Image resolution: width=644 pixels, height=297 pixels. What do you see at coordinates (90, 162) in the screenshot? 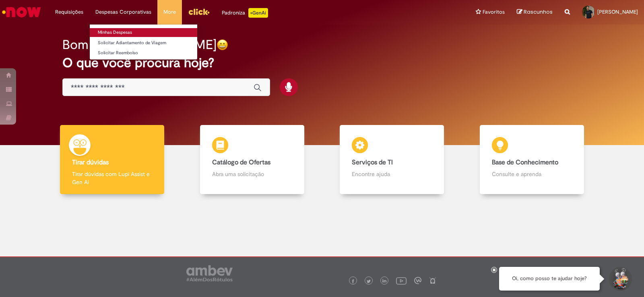
I see `b: Tirar dúvidas` at bounding box center [90, 162].